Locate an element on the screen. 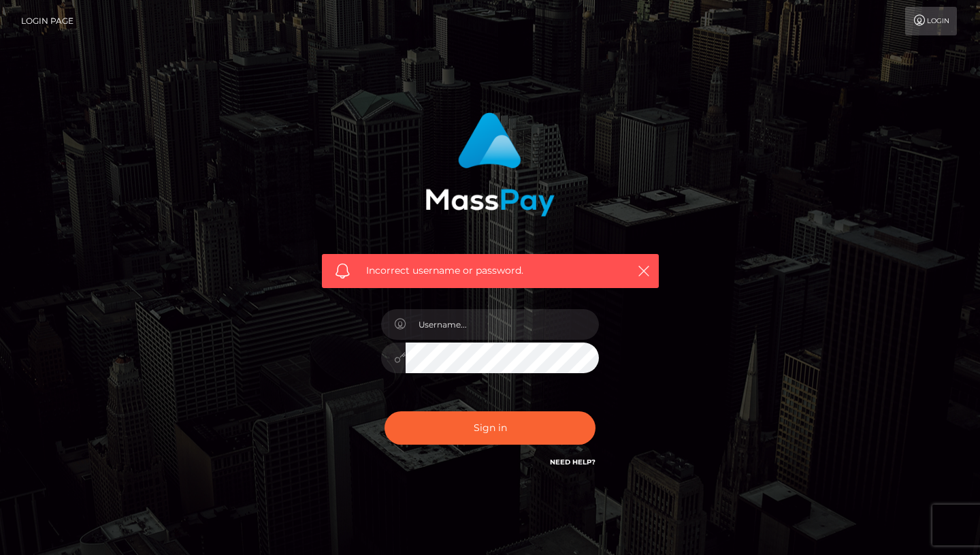  a: Need Help? is located at coordinates (573, 462).